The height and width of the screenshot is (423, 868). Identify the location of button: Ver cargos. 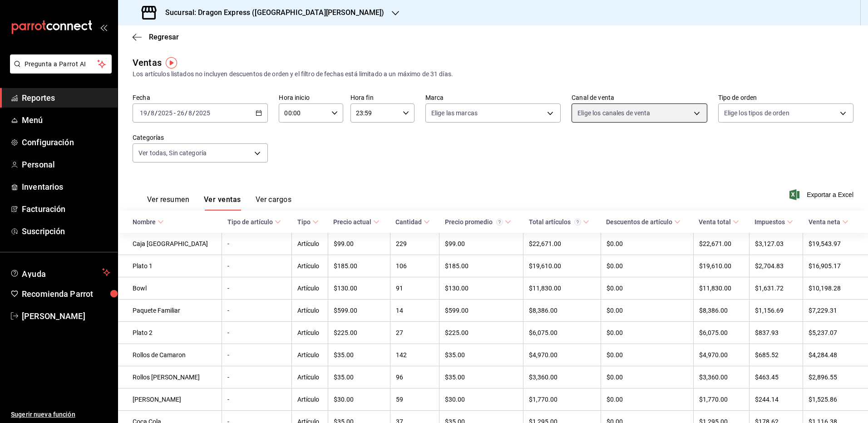
(273, 202).